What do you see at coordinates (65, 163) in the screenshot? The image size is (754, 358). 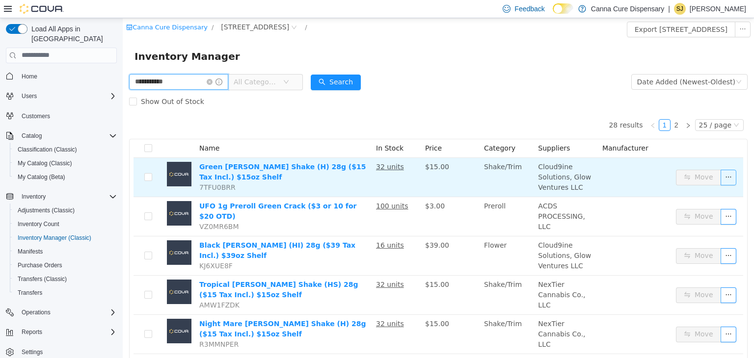 I see `button: My Catalog (Classic)` at bounding box center [65, 163].